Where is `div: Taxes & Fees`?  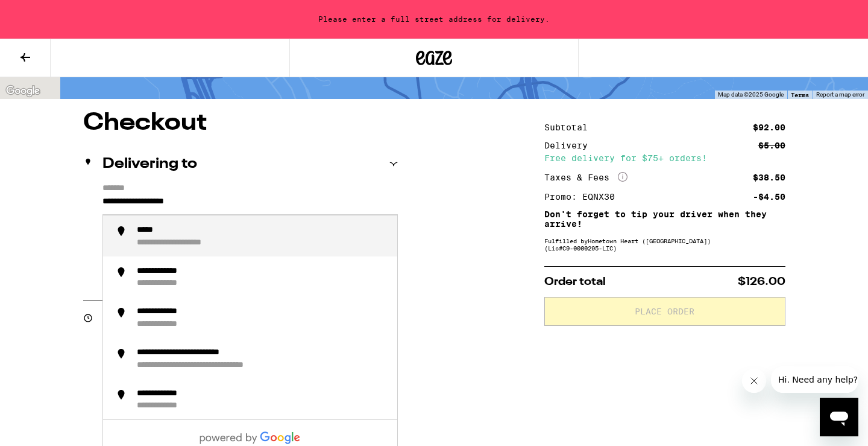
div: Taxes & Fees is located at coordinates (586, 178).